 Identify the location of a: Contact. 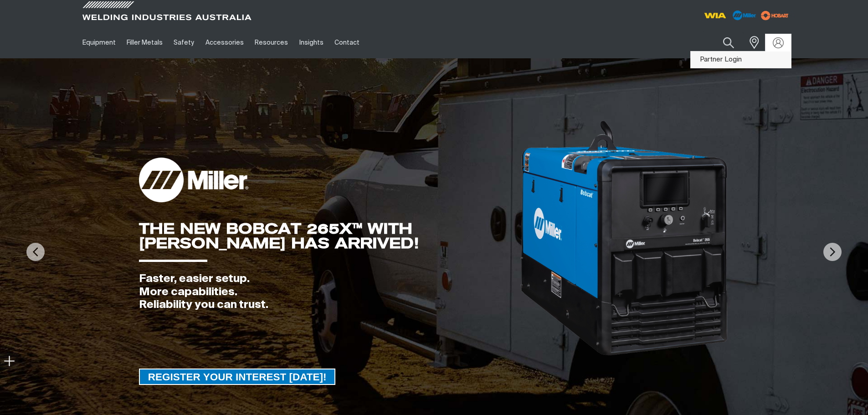
(346, 43).